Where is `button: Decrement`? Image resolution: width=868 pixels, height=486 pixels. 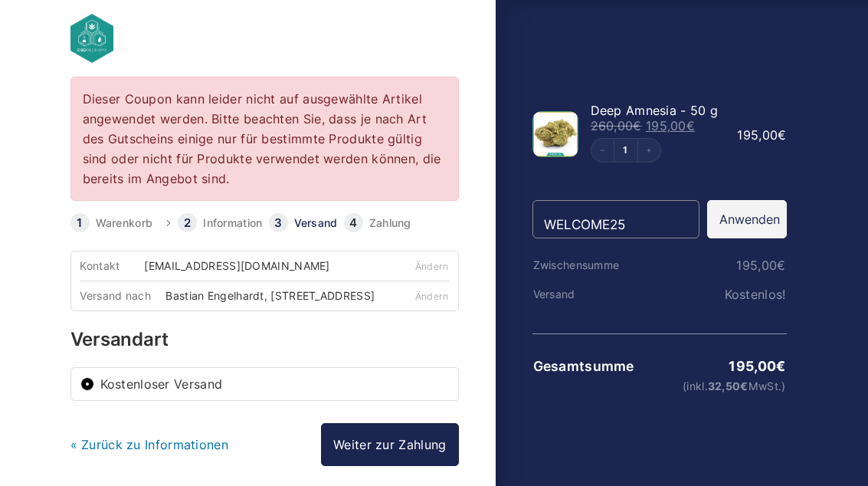 button: Decrement is located at coordinates (603, 150).